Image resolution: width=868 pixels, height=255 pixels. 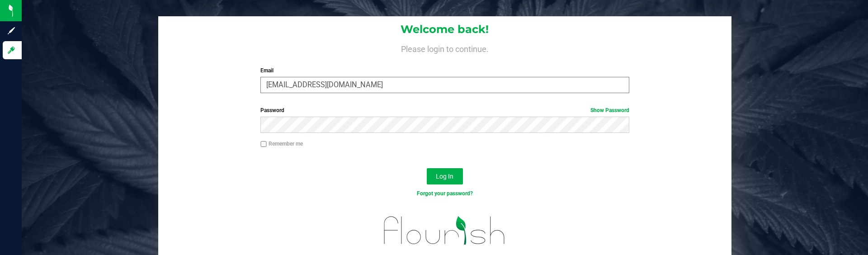 What do you see at coordinates (272, 110) in the screenshot?
I see `span: Password` at bounding box center [272, 110].